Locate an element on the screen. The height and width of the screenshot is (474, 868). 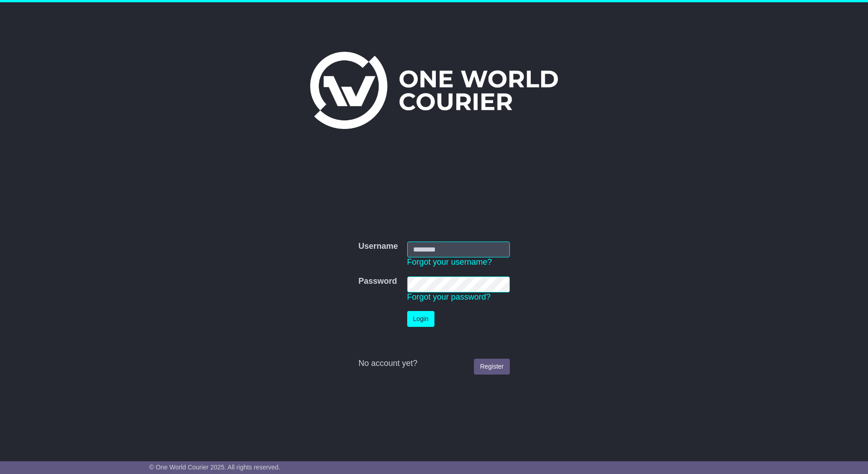
label: Username is located at coordinates (378, 247).